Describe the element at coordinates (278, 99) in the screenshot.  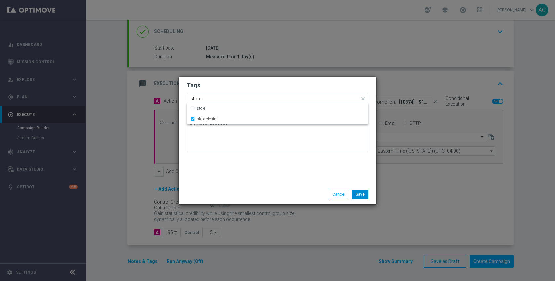
I see `ng-select: store closing` at that location.